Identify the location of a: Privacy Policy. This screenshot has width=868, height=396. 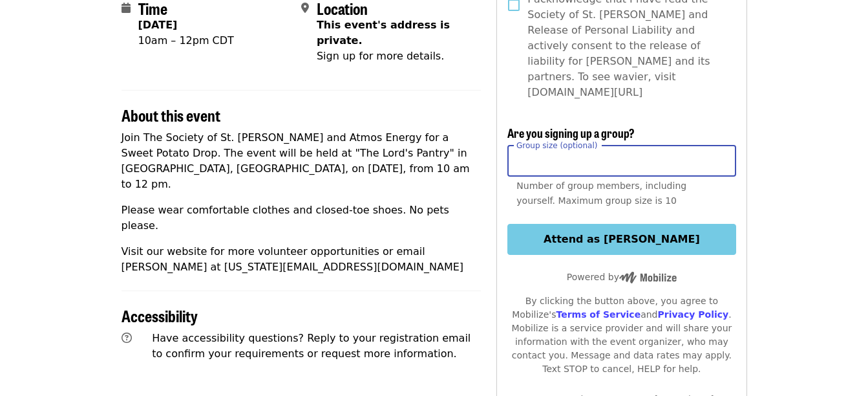
(693, 315).